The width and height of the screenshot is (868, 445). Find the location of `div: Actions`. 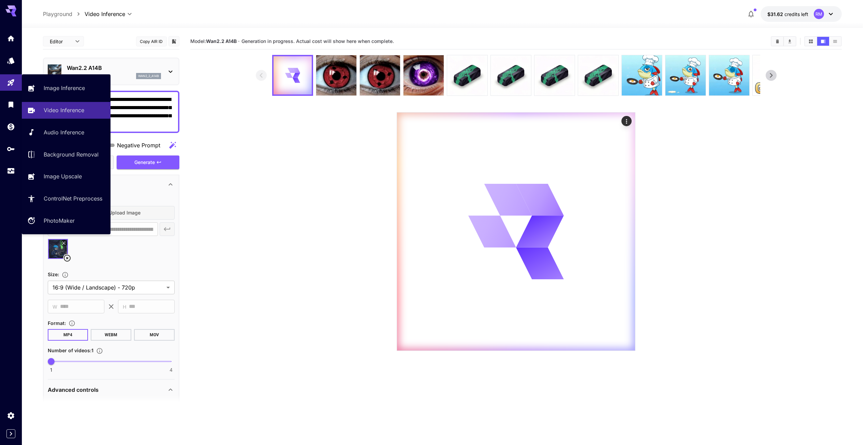

div: Actions is located at coordinates (626, 121).